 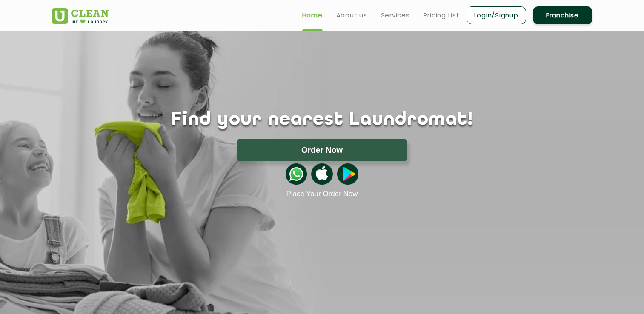 I want to click on a: Place Your Order Now, so click(x=322, y=194).